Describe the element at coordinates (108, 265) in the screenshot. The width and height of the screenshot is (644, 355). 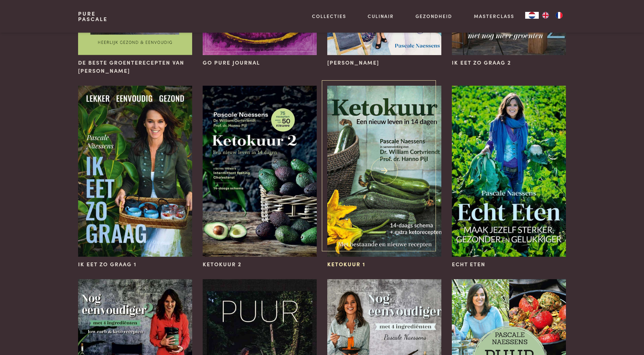
I see `span: Ik eet zo graag 1` at that location.